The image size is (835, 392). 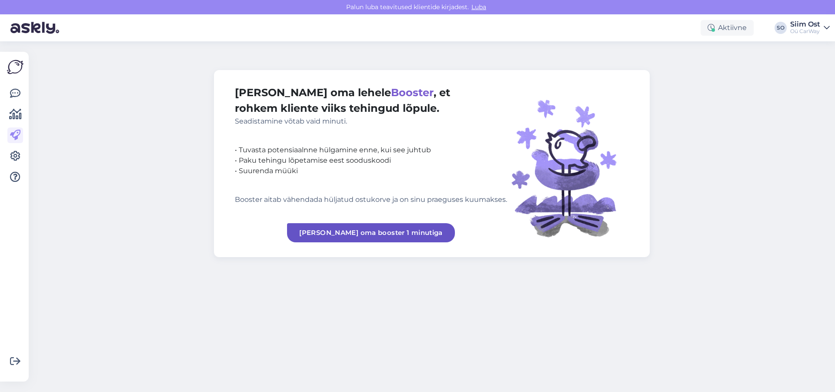 What do you see at coordinates (371, 160) in the screenshot?
I see `div: • Paku tehingu lõpetamise eest sooduskoodi` at bounding box center [371, 160].